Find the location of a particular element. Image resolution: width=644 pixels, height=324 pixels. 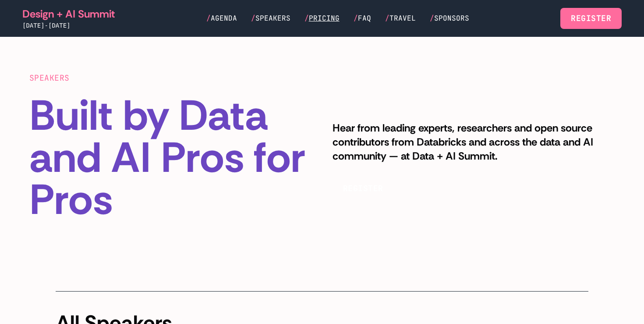

span: Pricing is located at coordinates (324, 18).